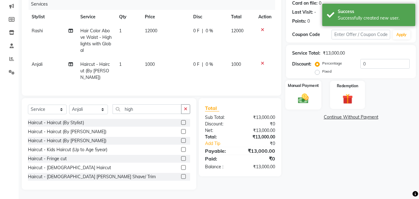 The width and height of the screenshot is (419, 199). Describe the element at coordinates (299, 21) in the screenshot. I see `div: Points:` at that location.